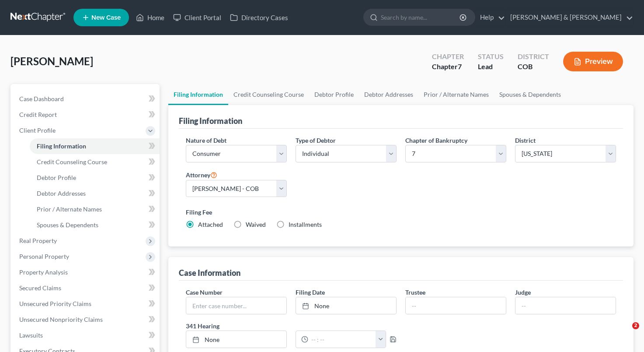 Image resolution: width=644 pixels, height=352 pixels. Describe the element at coordinates (202, 175) in the screenshot. I see `label: Attorney` at that location.